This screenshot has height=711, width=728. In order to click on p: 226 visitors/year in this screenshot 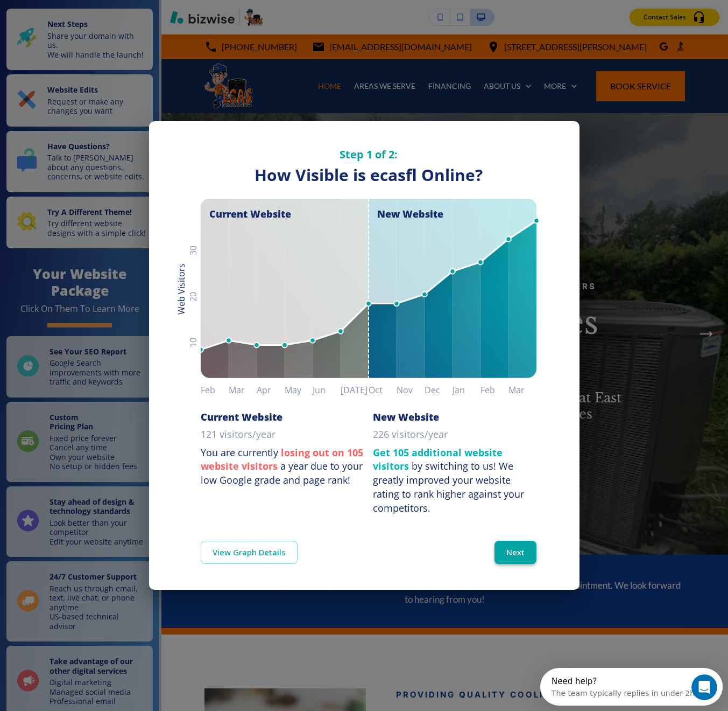, I will do `click(410, 434)`.